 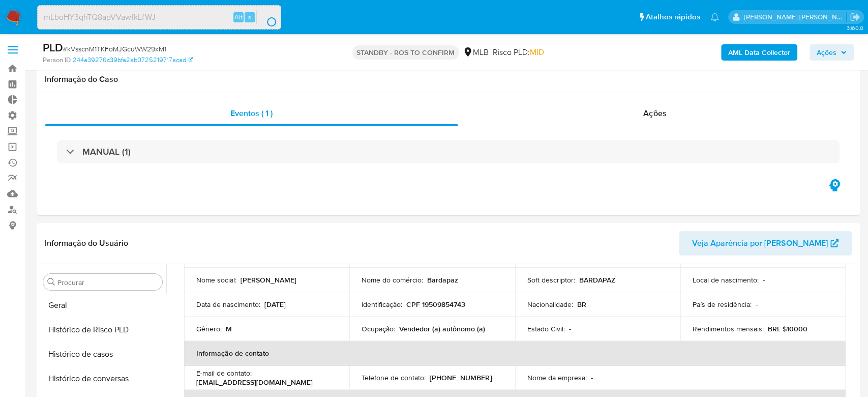 I want to click on p: Bardapaz, so click(x=442, y=280).